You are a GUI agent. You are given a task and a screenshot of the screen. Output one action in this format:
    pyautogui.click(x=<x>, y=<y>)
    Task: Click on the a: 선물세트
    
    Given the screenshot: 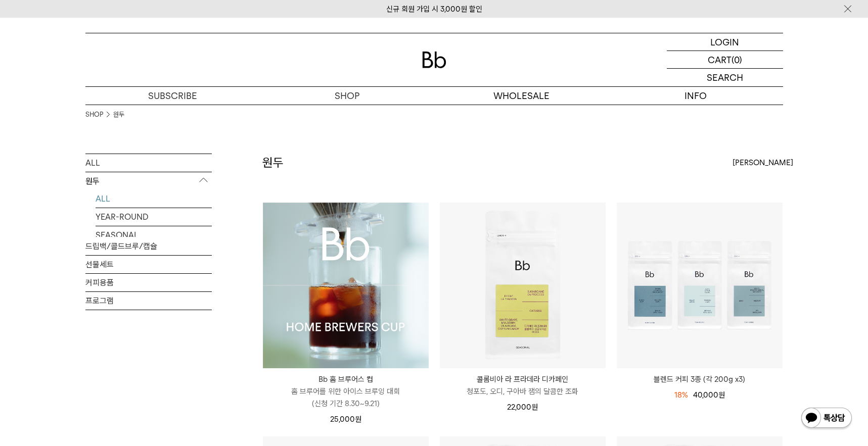 What is the action you would take?
    pyautogui.click(x=148, y=264)
    